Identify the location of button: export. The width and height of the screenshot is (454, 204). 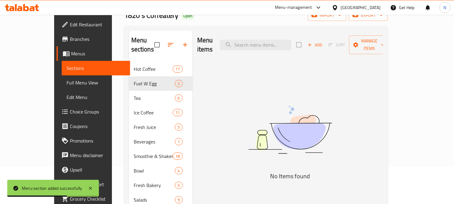
(368, 15).